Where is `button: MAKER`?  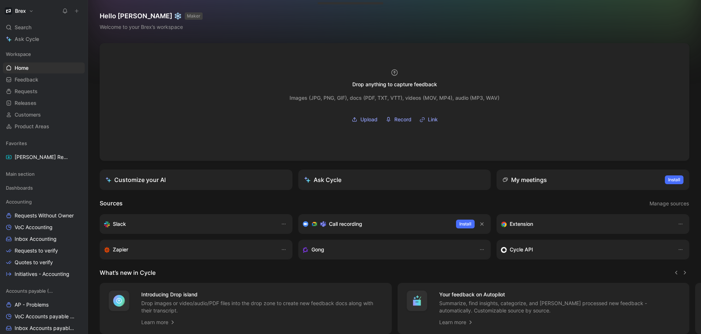
button: MAKER is located at coordinates (194, 16).